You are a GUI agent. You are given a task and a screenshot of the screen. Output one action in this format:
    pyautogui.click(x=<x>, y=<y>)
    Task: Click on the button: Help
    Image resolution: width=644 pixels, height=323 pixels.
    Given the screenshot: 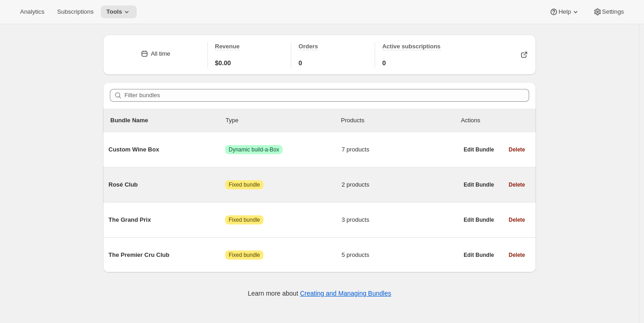 What is the action you would take?
    pyautogui.click(x=564, y=12)
    